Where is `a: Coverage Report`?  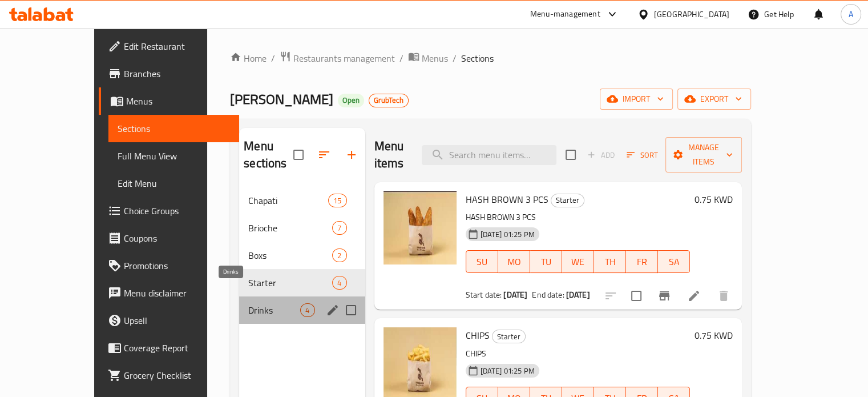
a: Coverage Report is located at coordinates (169, 348).